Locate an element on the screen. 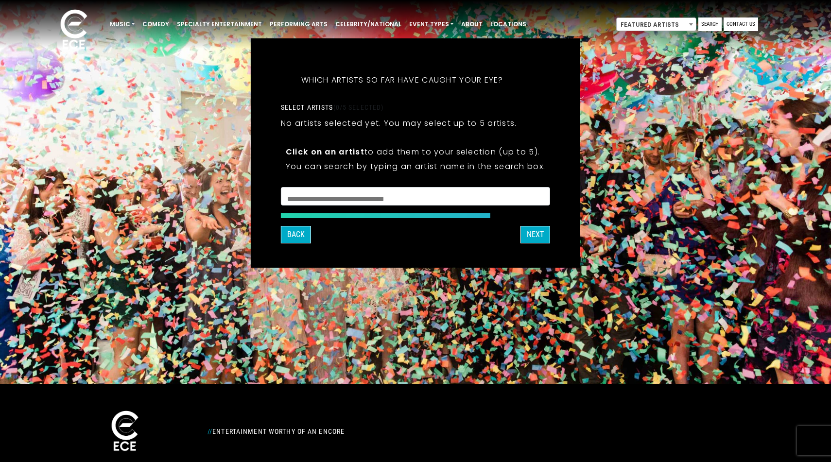 Image resolution: width=831 pixels, height=462 pixels. div: Entertainment Worthy of an Encore is located at coordinates (362, 432).